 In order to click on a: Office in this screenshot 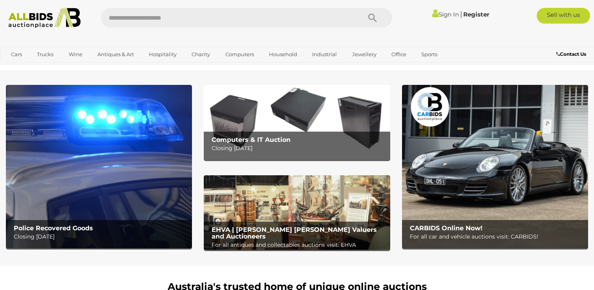, I will do `click(399, 54)`.